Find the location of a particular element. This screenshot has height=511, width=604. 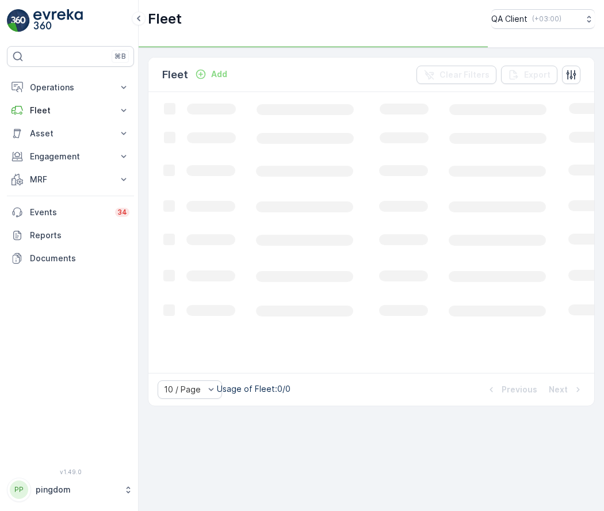

p: Clear Filters is located at coordinates (464, 75).